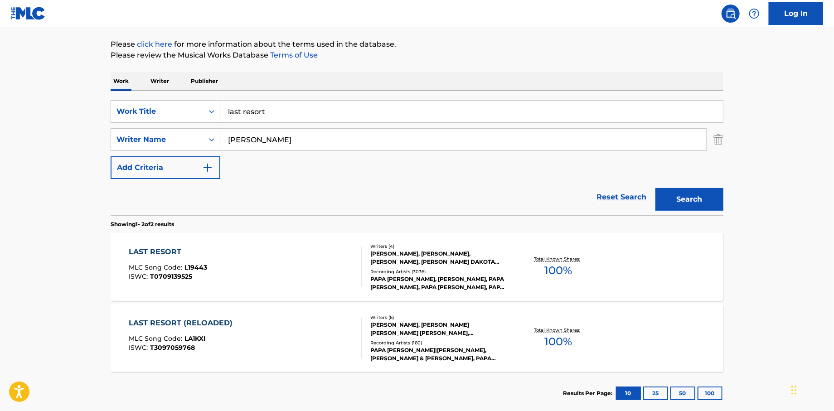 The width and height of the screenshot is (834, 411). What do you see at coordinates (794, 390) in the screenshot?
I see `div: Drag` at bounding box center [794, 390].